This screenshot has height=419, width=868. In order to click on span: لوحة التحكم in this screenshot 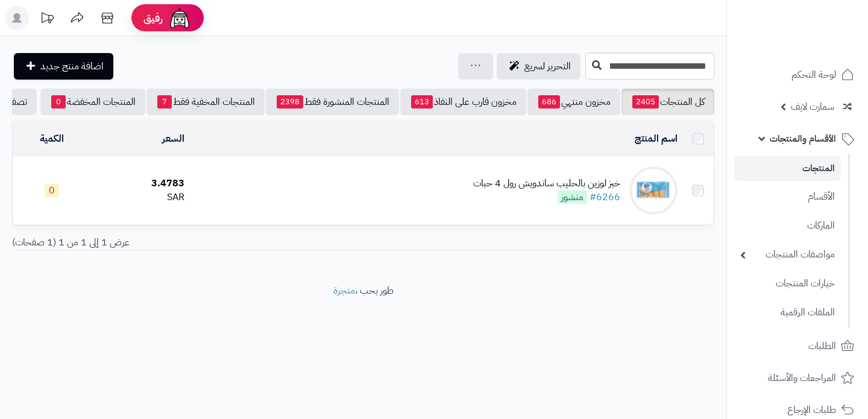, I will do `click(814, 75)`.